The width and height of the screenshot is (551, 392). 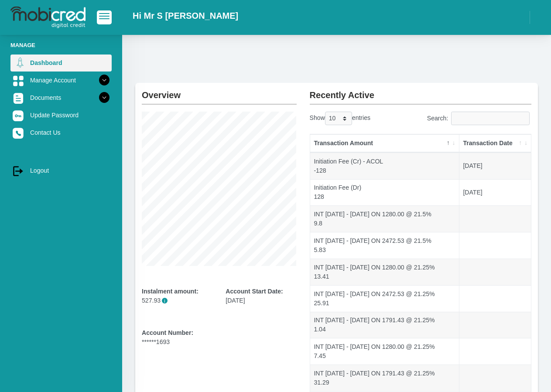 I want to click on li: Manage, so click(x=62, y=45).